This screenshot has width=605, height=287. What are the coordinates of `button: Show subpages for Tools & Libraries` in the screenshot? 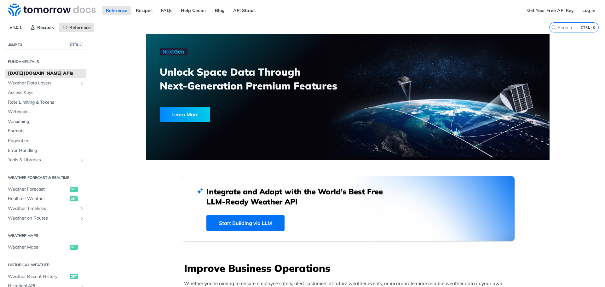 It's located at (82, 160).